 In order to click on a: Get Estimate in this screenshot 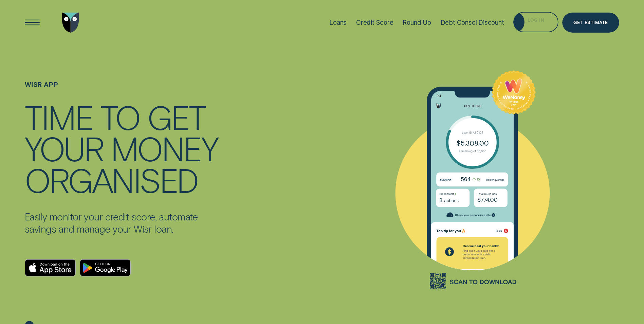, I will do `click(590, 23)`.